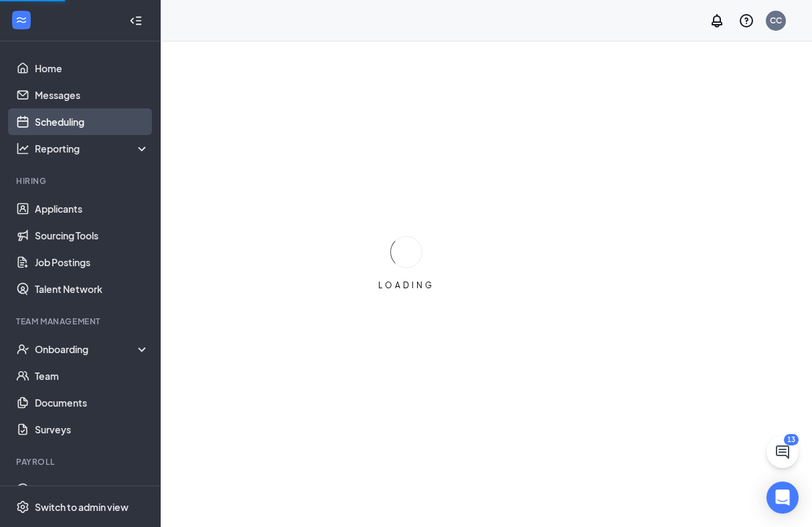  I want to click on a: Documents, so click(92, 403).